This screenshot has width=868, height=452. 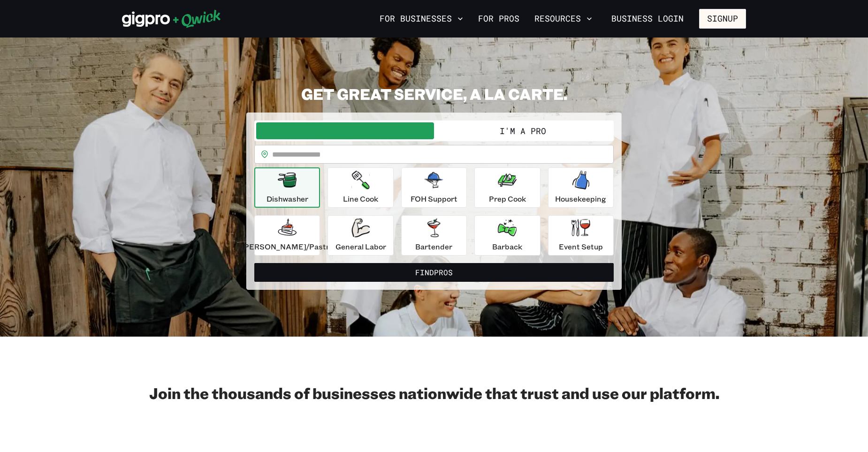 I want to click on p: Dishwasher, so click(x=288, y=199).